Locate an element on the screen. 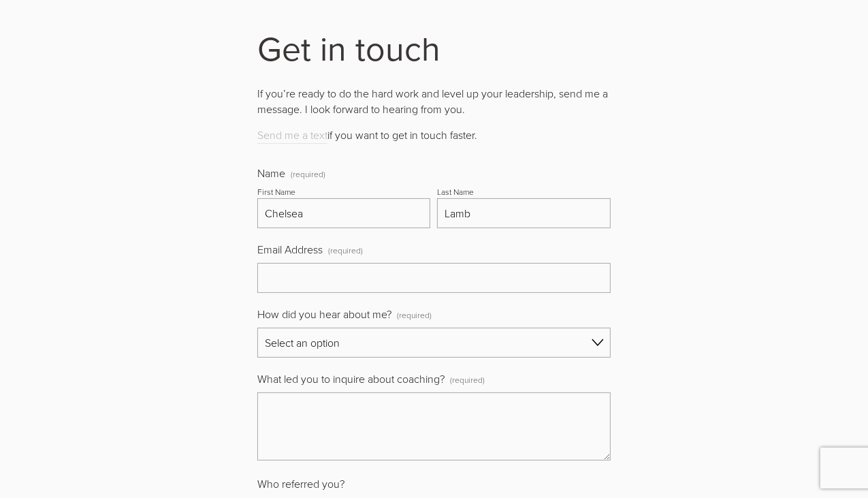 The width and height of the screenshot is (868, 498). a: Send me a text is located at coordinates (292, 136).